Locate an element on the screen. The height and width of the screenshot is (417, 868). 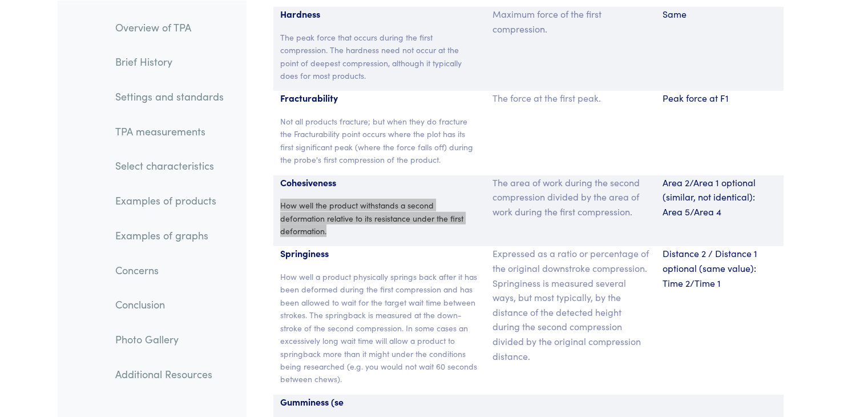
p: Area 2/Area 1 optional (similar, not identical): Area 5/Area 4 is located at coordinates (720, 197).